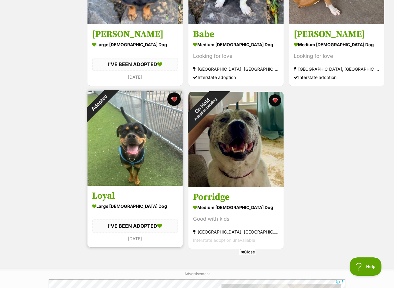 The image size is (394, 288). Describe the element at coordinates (236, 139) in the screenshot. I see `img: Porridge` at that location.